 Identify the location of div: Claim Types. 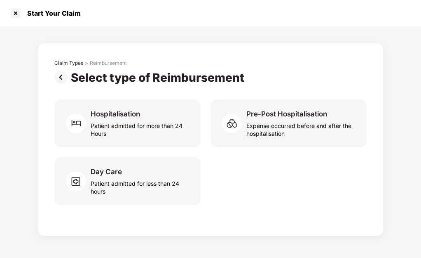
(69, 63).